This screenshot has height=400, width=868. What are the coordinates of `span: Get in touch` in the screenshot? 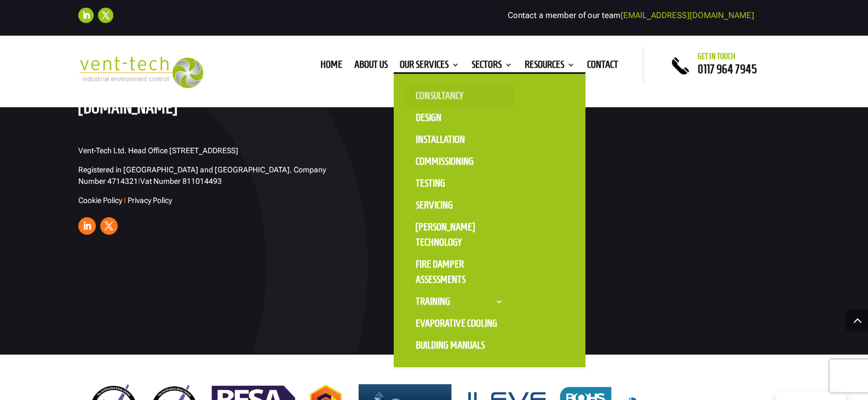 It's located at (716, 57).